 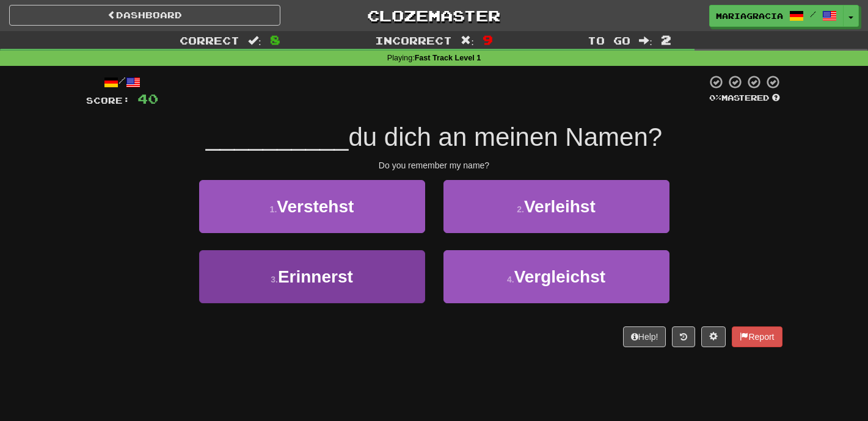 I want to click on span: Vergleichst, so click(x=560, y=276).